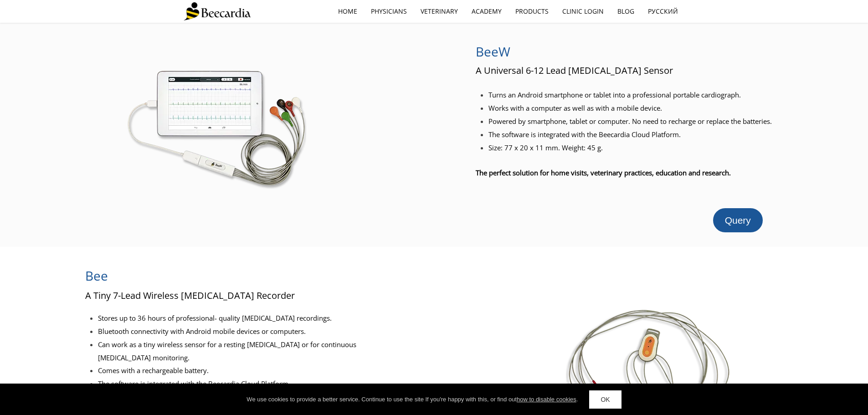 The width and height of the screenshot is (868, 415). What do you see at coordinates (153, 371) in the screenshot?
I see `span: Comes with a rechargeable battery.` at bounding box center [153, 371].